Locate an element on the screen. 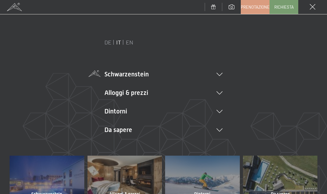 Image resolution: width=327 pixels, height=194 pixels. a: Richiesta is located at coordinates (284, 7).